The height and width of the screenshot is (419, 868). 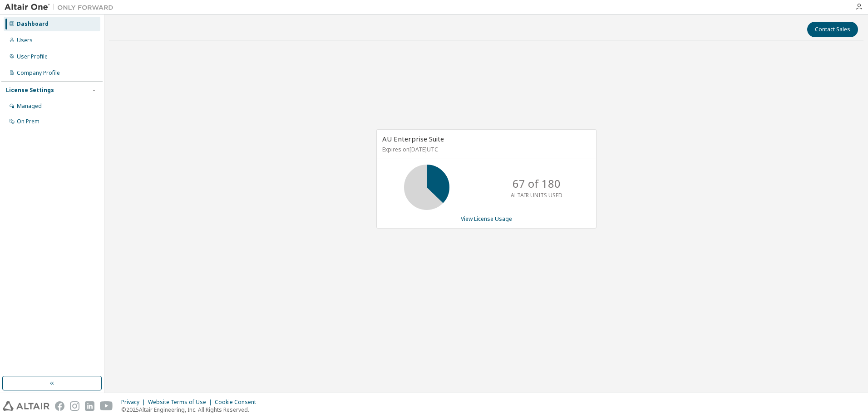 What do you see at coordinates (181, 402) in the screenshot?
I see `div: Website Terms of Use` at bounding box center [181, 402].